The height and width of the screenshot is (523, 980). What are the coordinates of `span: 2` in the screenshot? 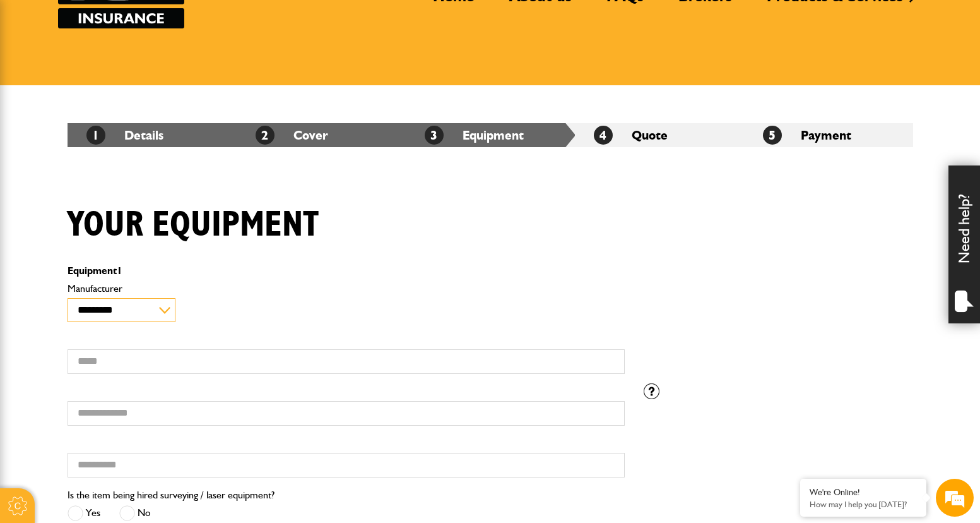 It's located at (265, 135).